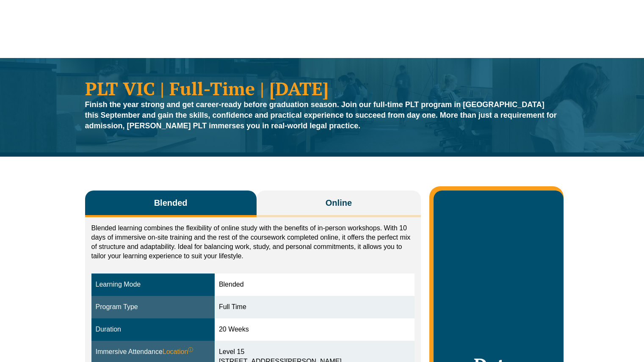  What do you see at coordinates (153, 352) in the screenshot?
I see `div: Immersive Attendance` at bounding box center [153, 352].